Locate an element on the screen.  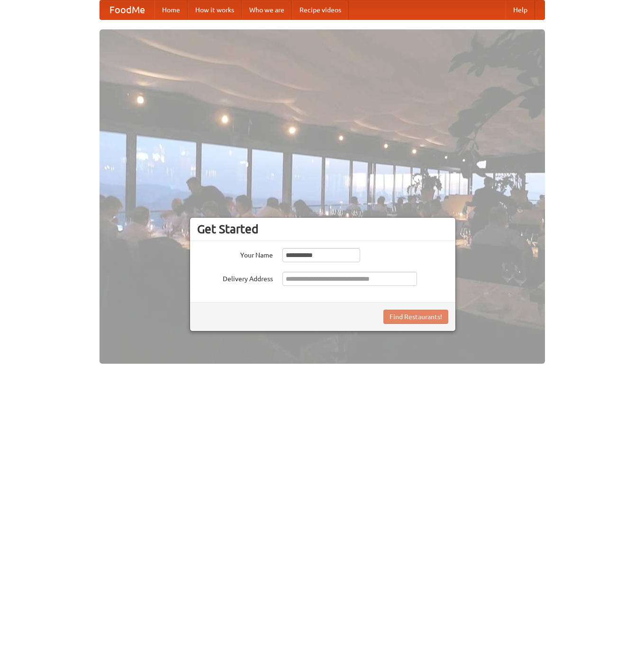
a: FoodMe is located at coordinates (127, 10).